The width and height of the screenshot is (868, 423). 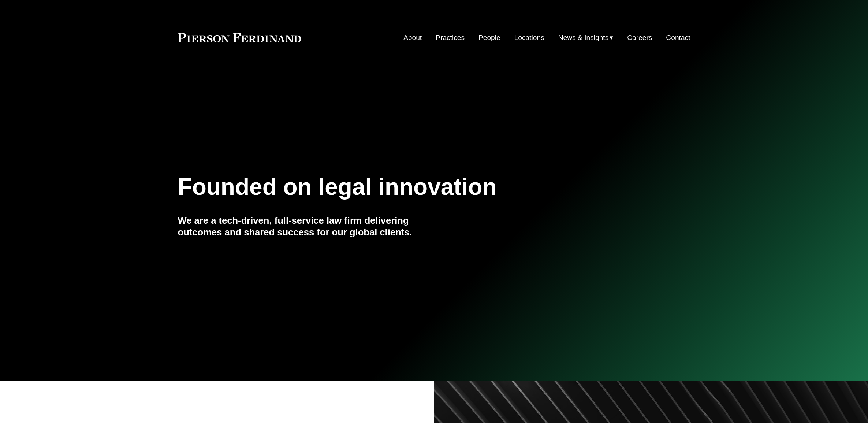 What do you see at coordinates (306, 227) in the screenshot?
I see `h4: We are a tech-driven, full-service law firm delivering outcomes and shared success for our global...` at bounding box center [306, 227].